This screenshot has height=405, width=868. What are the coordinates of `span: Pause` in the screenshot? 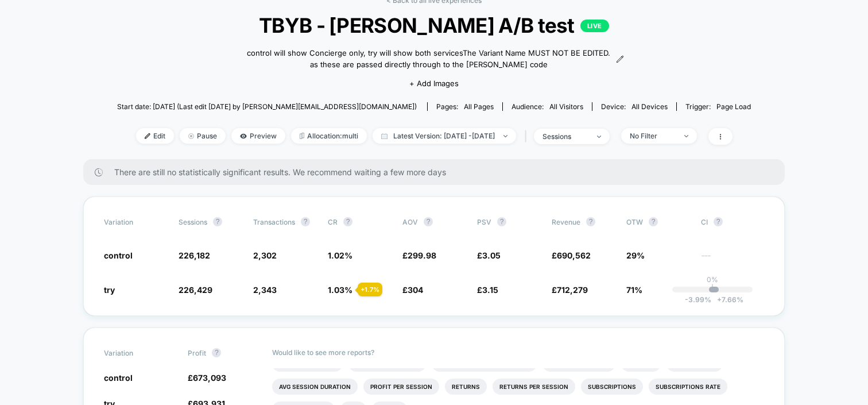 It's located at (203, 135).